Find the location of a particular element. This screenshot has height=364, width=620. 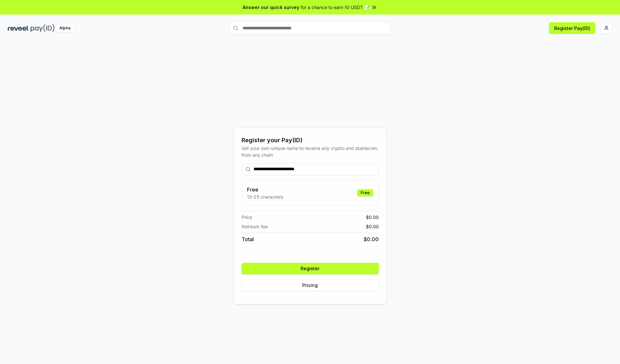

p: 13-25 characters is located at coordinates (265, 197).